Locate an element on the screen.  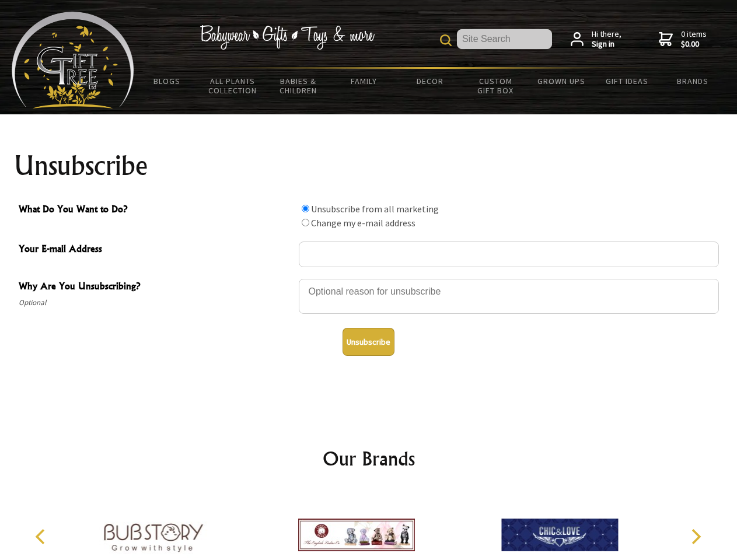
h1: Unsubscribe is located at coordinates (369, 166).